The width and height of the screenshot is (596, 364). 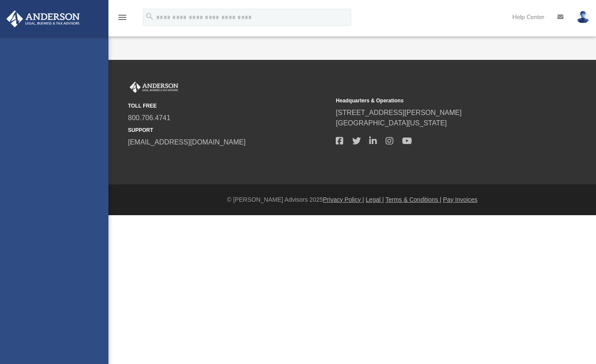 I want to click on a: menu, so click(x=122, y=19).